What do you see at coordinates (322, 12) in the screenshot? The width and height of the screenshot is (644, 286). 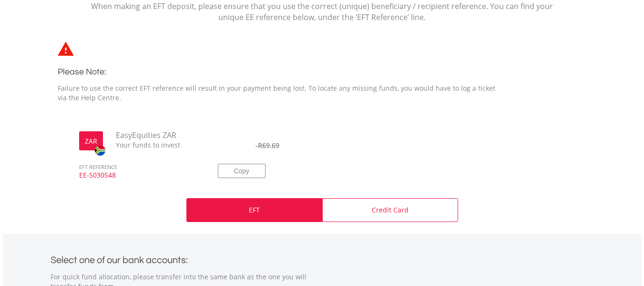 I see `p: When making an EFT deposit, please ensure that you use the correct (unique) beneficiary / recipie...` at bounding box center [322, 12].